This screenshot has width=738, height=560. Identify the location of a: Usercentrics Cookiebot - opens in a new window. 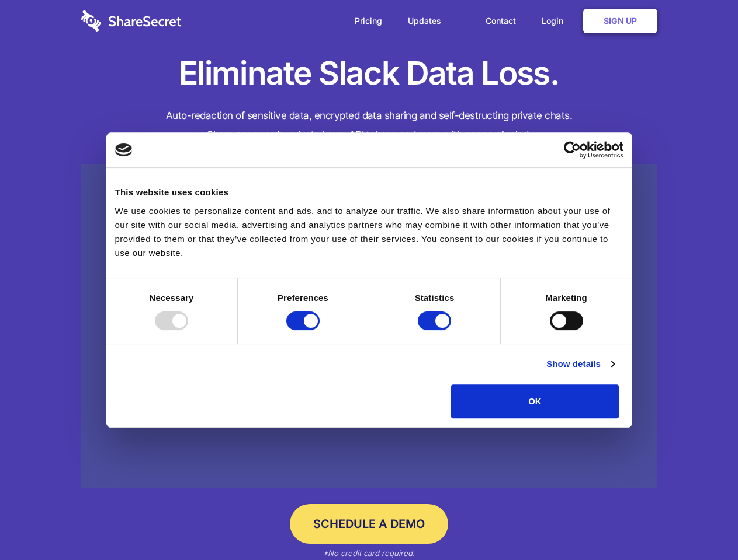
(572, 150).